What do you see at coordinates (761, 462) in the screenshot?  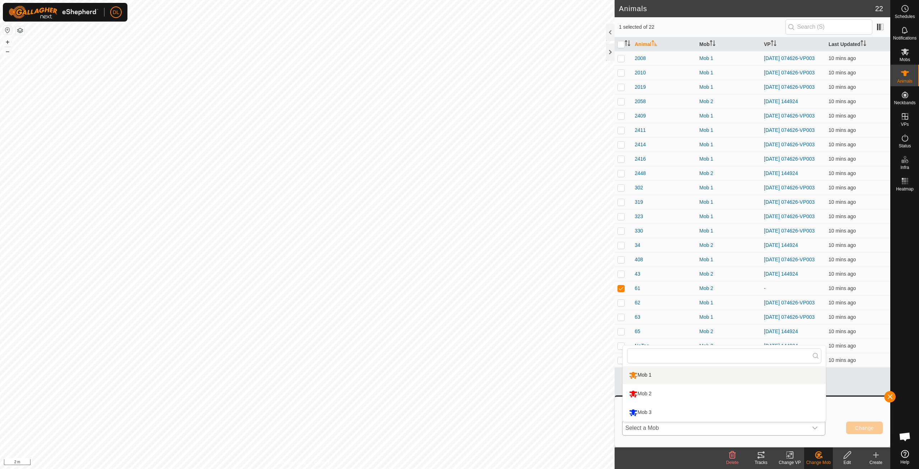 I see `div: Tracks` at bounding box center [761, 462].